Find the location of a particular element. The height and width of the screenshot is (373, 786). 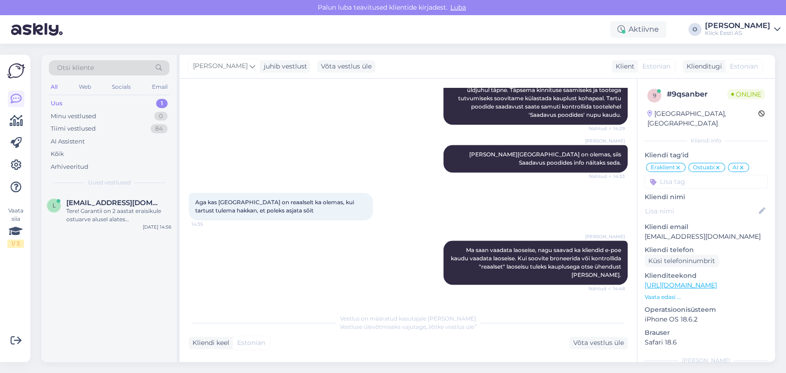

div: 1 is located at coordinates (162, 104).